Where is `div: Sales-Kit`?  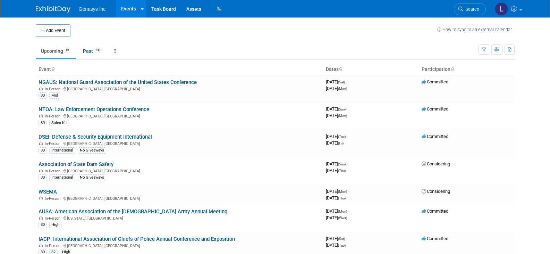
div: Sales-Kit is located at coordinates (59, 123).